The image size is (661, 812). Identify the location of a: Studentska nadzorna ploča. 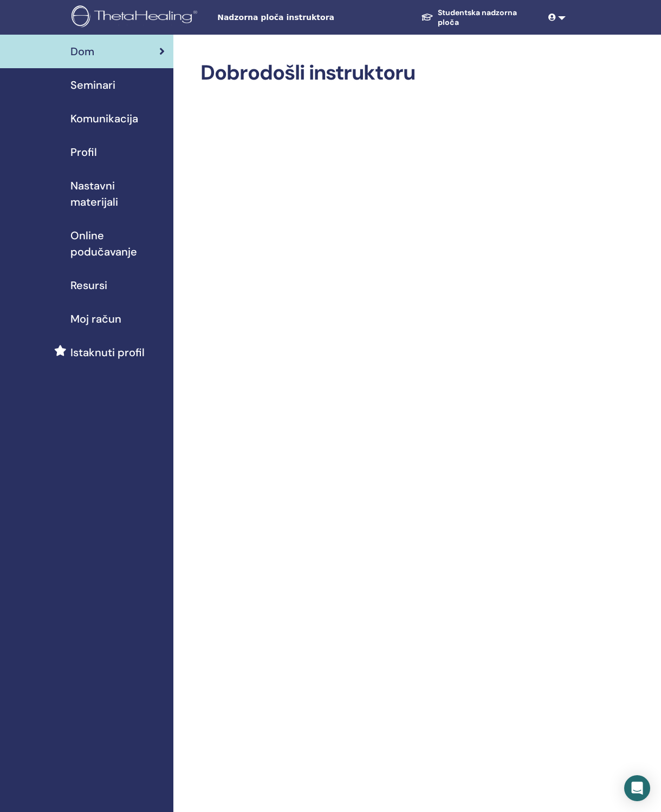
(478, 17).